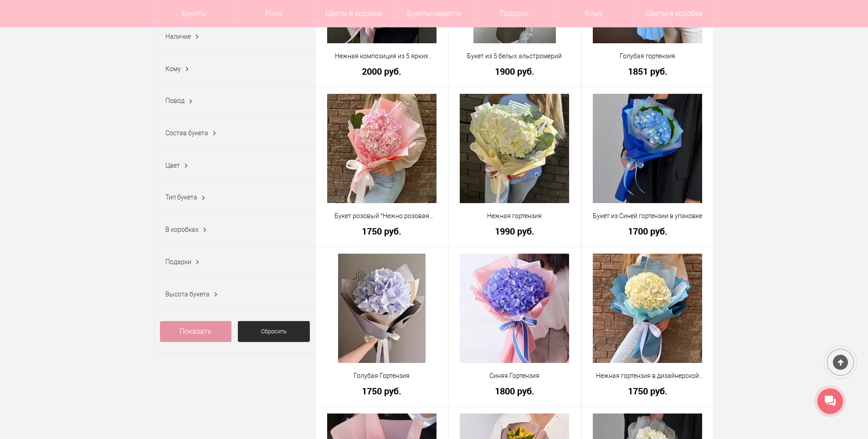  What do you see at coordinates (515, 149) in the screenshot?
I see `img: Нежная гортензия` at bounding box center [515, 149].